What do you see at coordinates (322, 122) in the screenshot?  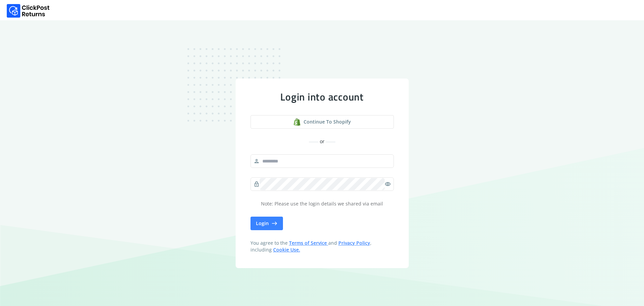 I see `button: Continue to shopify` at bounding box center [322, 122].